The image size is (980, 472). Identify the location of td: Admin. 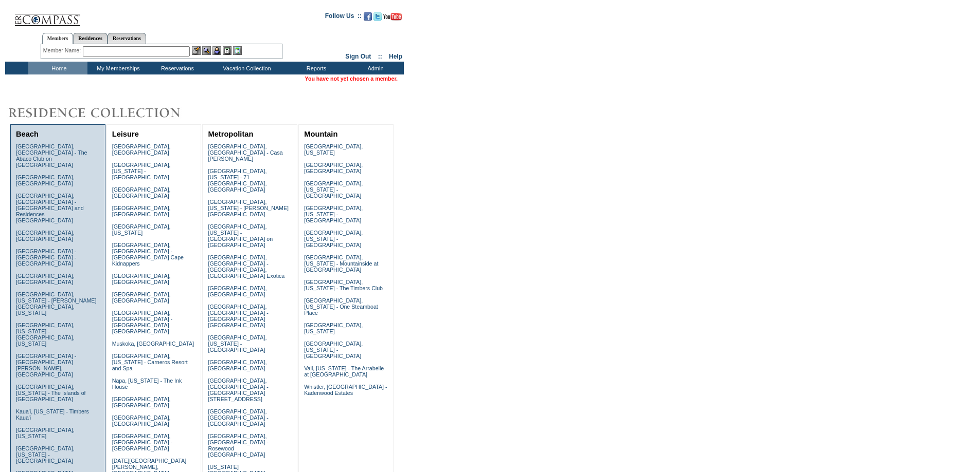
(374, 68).